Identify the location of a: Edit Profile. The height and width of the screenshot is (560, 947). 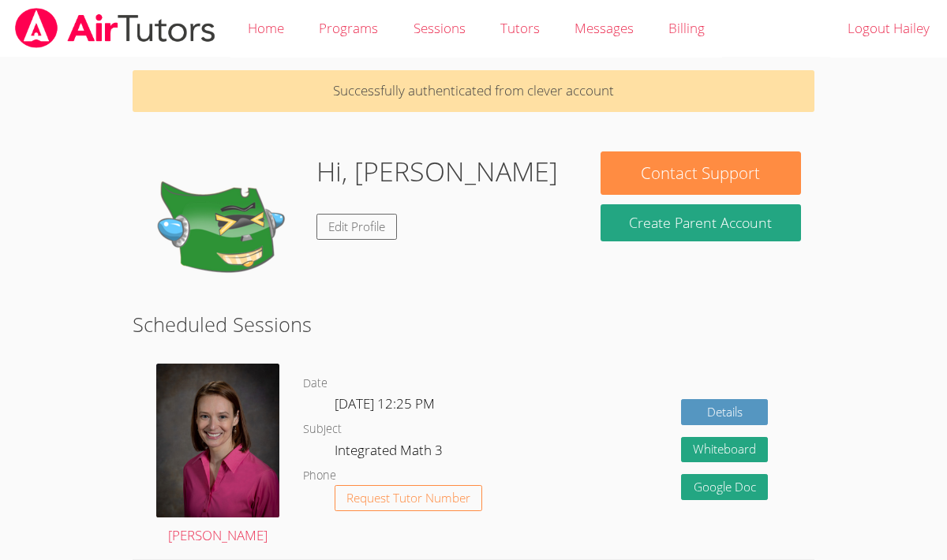
(357, 226).